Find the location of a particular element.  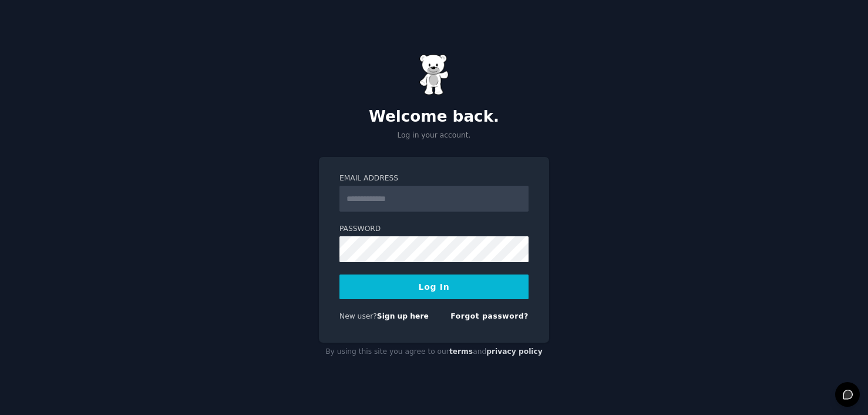

a: privacy policy is located at coordinates (515, 351).